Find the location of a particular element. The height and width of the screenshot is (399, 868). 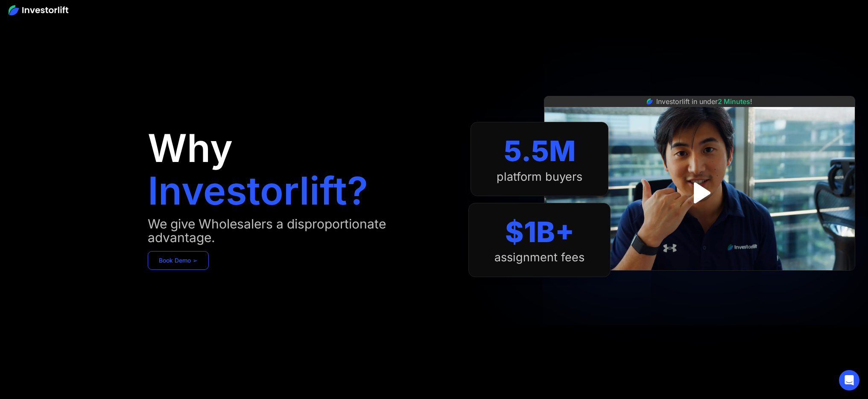

a: Book Demo ➢ is located at coordinates (178, 261).